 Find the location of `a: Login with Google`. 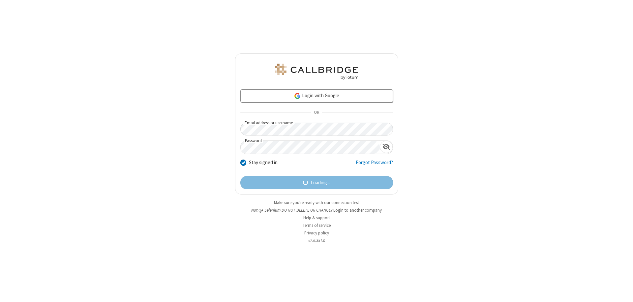

a: Login with Google is located at coordinates (317, 96).